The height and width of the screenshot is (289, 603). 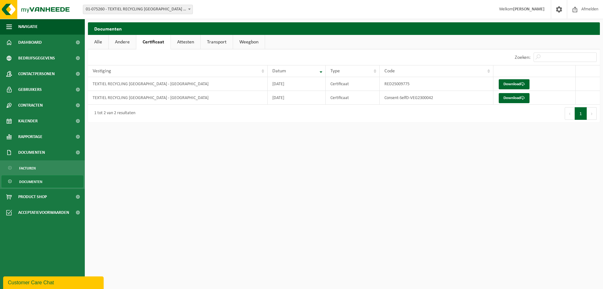 I want to click on span: Product Shop, so click(x=32, y=197).